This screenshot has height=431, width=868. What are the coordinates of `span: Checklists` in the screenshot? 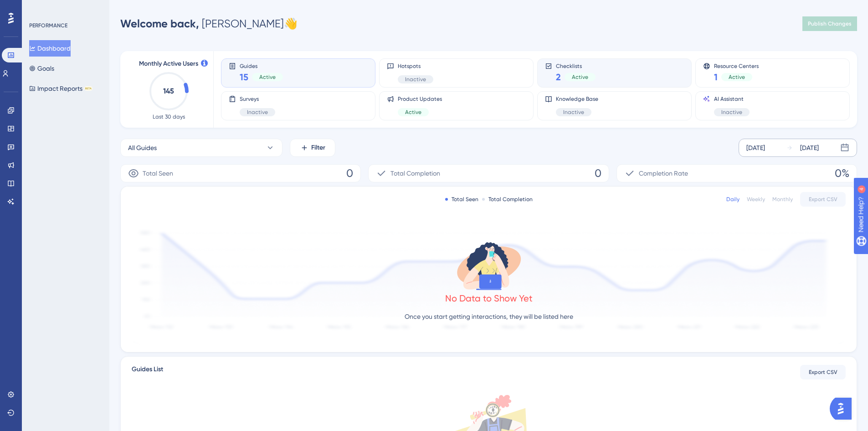 It's located at (576, 65).